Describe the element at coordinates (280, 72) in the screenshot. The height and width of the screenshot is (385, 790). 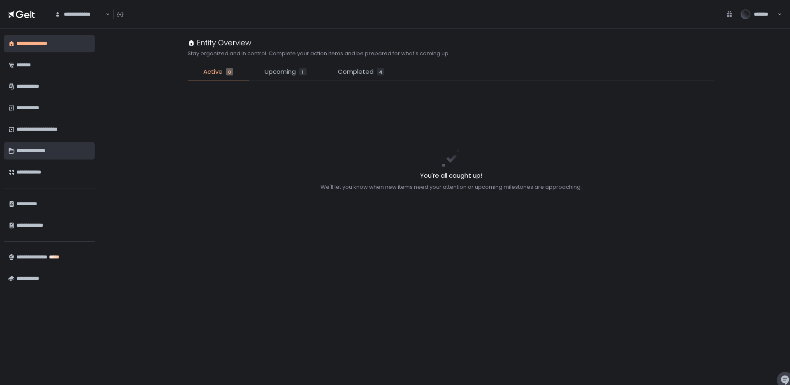
I see `span: Upcoming` at that location.